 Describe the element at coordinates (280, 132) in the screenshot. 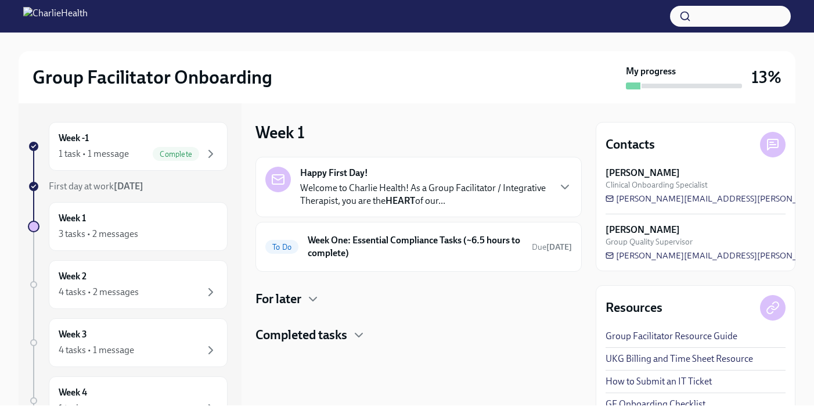

I see `h3: Week 1` at that location.